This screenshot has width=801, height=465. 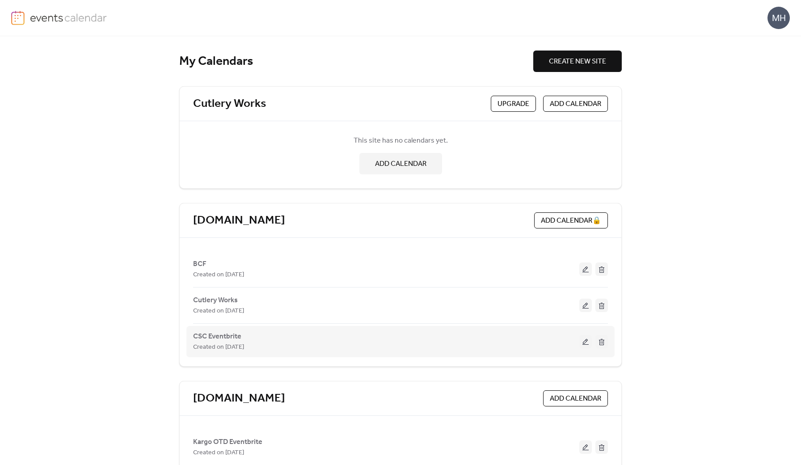 I want to click on a: CSC Eventbrite, so click(x=217, y=336).